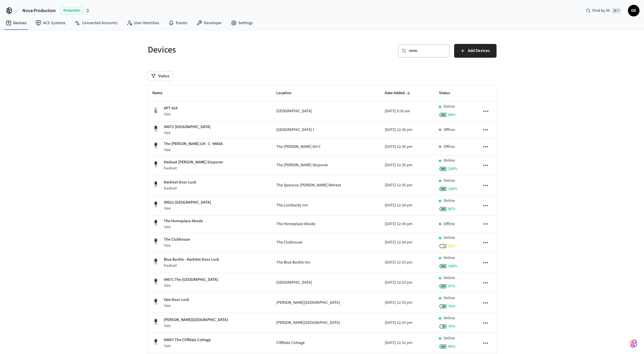  What do you see at coordinates (287, 93) in the screenshot?
I see `span: Location` at bounding box center [287, 93].